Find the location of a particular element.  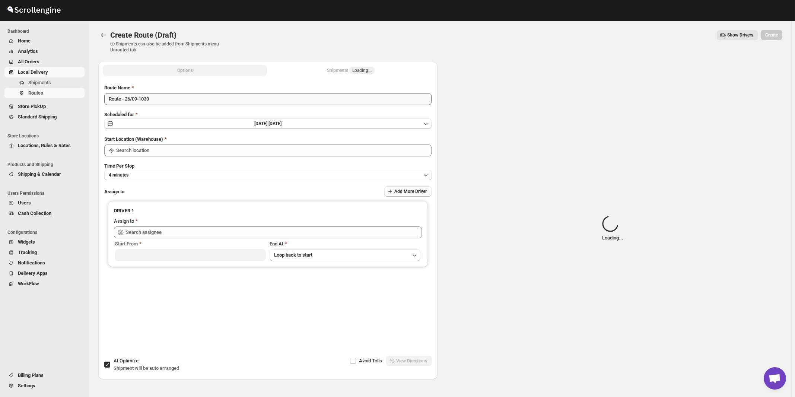

span: Notifications is located at coordinates (31, 263).